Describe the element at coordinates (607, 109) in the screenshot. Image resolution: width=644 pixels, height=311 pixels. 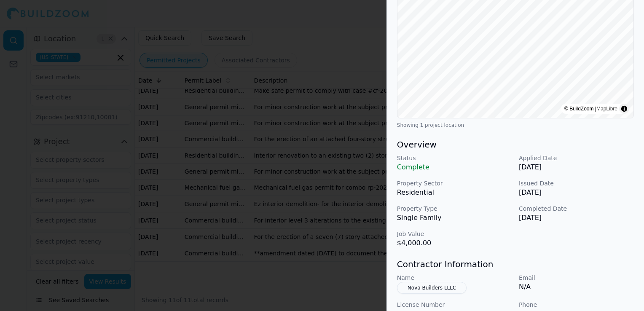
I see `a: MapLibre` at that location.